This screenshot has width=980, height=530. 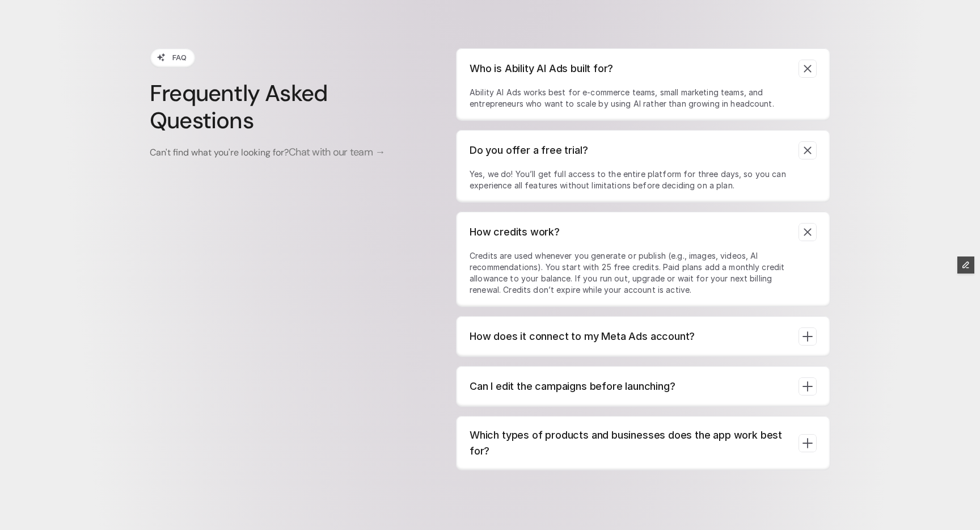 I want to click on p: How does it connect to my Meta Ads account?, so click(x=629, y=337).